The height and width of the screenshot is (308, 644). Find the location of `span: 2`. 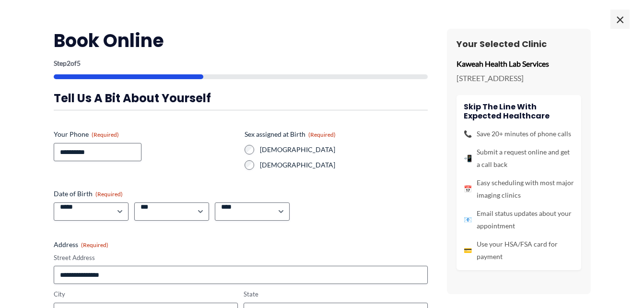

span: 2 is located at coordinates (69, 63).